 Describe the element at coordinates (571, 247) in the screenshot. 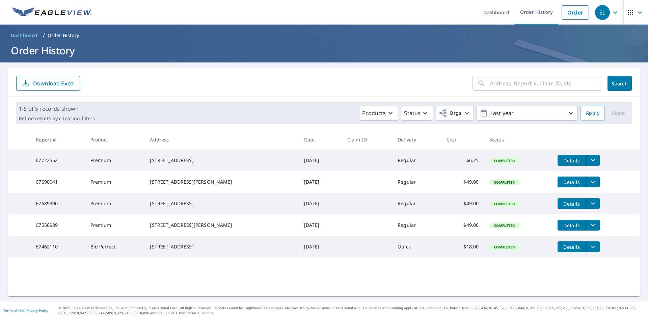

I see `button: detailsBtn-67462110` at that location.